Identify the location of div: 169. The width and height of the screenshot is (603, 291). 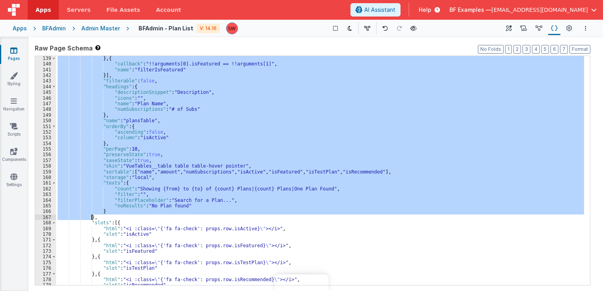
(45, 229).